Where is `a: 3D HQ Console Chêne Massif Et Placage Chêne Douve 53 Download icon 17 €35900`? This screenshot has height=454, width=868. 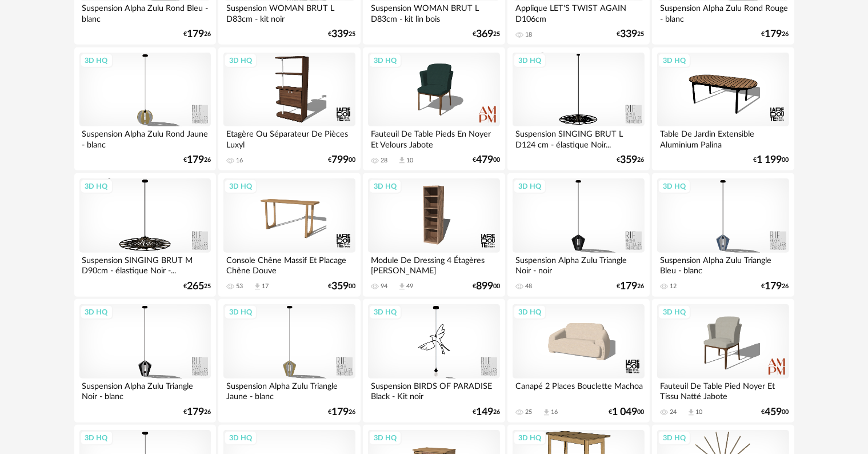
a: 3D HQ Console Chêne Massif Et Placage Chêne Douve 53 Download icon 17 €35900 is located at coordinates (289, 235).